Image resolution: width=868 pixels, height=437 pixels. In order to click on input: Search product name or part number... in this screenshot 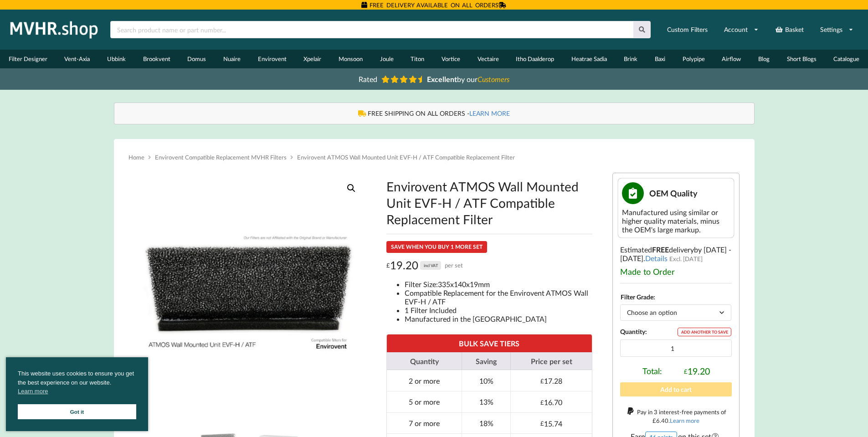, I will do `click(372, 30)`.